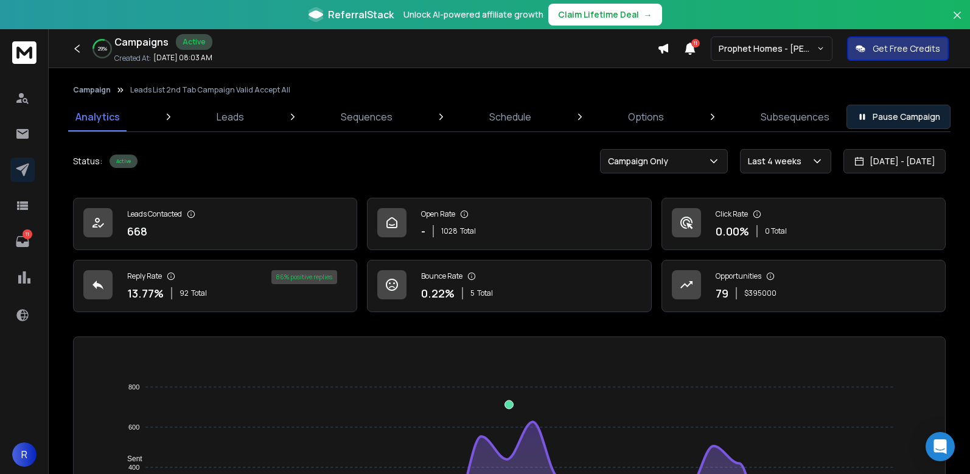 The image size is (970, 474). What do you see at coordinates (144, 276) in the screenshot?
I see `p: Reply Rate` at bounding box center [144, 276].